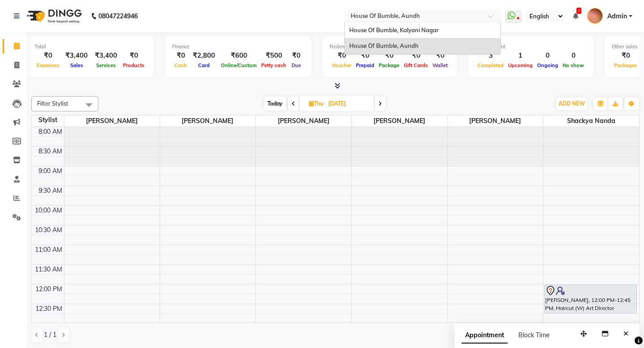 This screenshot has width=644, height=348. Describe the element at coordinates (348, 103) in the screenshot. I see `input: 2025-09-04` at that location.